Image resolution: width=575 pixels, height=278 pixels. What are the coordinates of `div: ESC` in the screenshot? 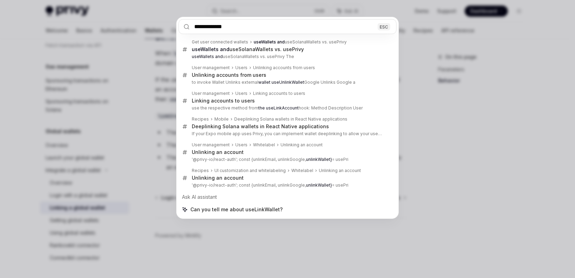 It's located at (384, 26).